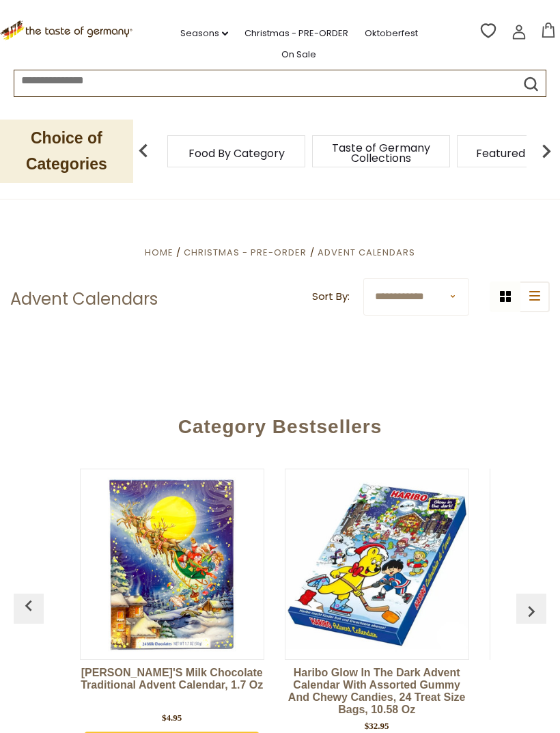  I want to click on span: Christmas - PRE-ORDER, so click(245, 252).